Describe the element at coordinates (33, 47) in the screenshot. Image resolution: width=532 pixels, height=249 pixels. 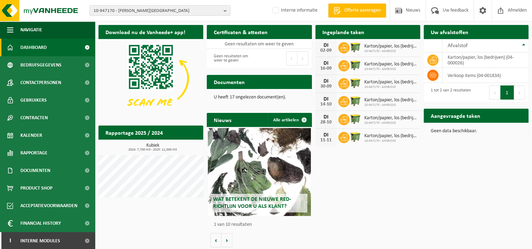
I see `span: Dashboard` at that location.